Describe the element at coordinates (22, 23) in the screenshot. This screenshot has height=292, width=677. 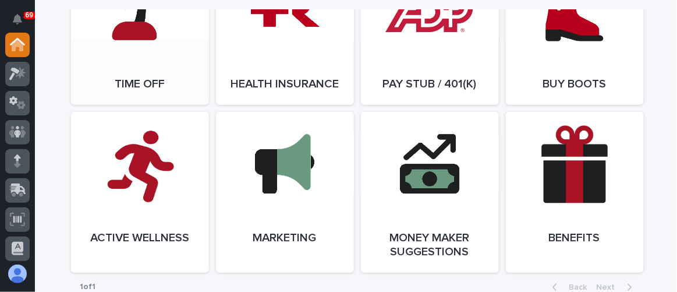
I see `div: Notifications69` at that location.